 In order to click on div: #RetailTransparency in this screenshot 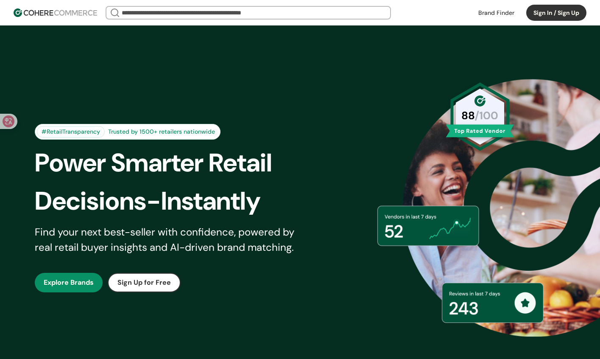, I will do `click(71, 132)`.